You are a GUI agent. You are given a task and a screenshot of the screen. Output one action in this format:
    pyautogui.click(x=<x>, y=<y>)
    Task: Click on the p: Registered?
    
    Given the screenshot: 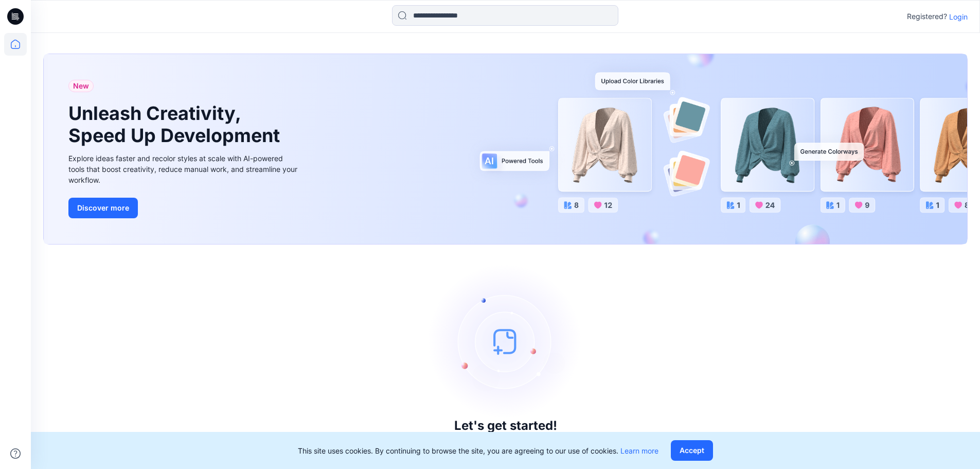 What is the action you would take?
    pyautogui.click(x=927, y=17)
    